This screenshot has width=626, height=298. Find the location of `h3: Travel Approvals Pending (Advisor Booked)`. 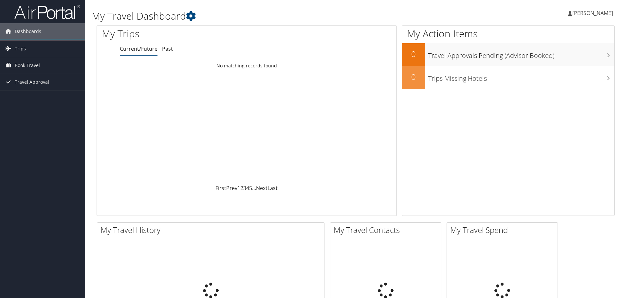

h3: Travel Approvals Pending (Advisor Booked) is located at coordinates (521, 54).